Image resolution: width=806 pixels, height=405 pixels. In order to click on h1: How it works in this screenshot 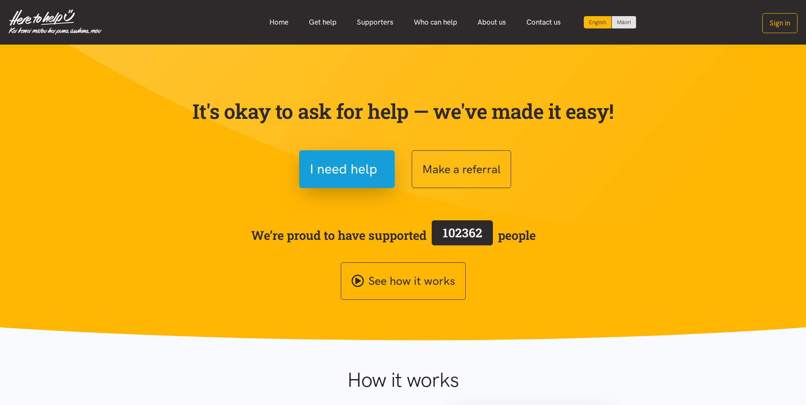, I will do `click(403, 380)`.